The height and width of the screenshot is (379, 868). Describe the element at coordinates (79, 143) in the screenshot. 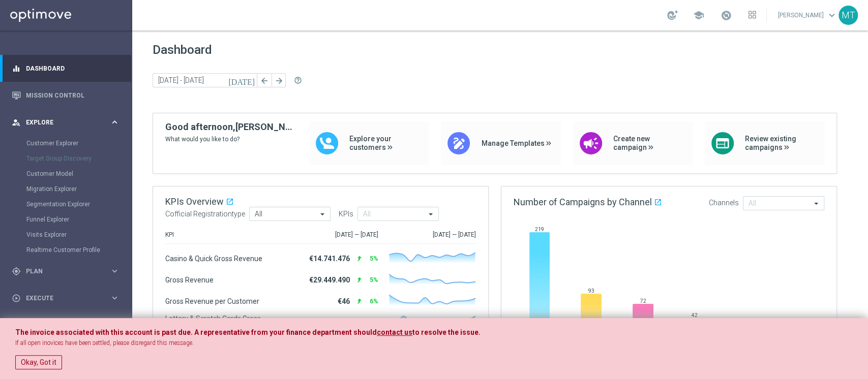

I see `div: Customer Explorer` at that location.